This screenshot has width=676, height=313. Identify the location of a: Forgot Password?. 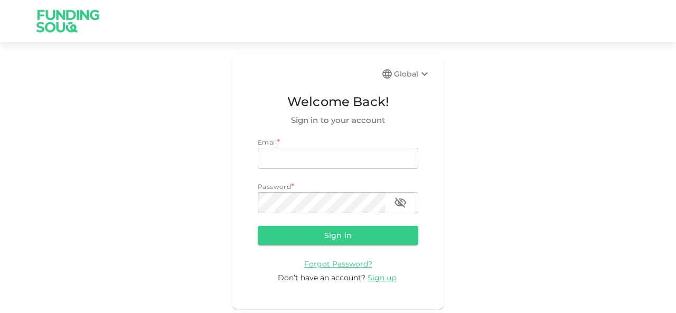
(338, 264).